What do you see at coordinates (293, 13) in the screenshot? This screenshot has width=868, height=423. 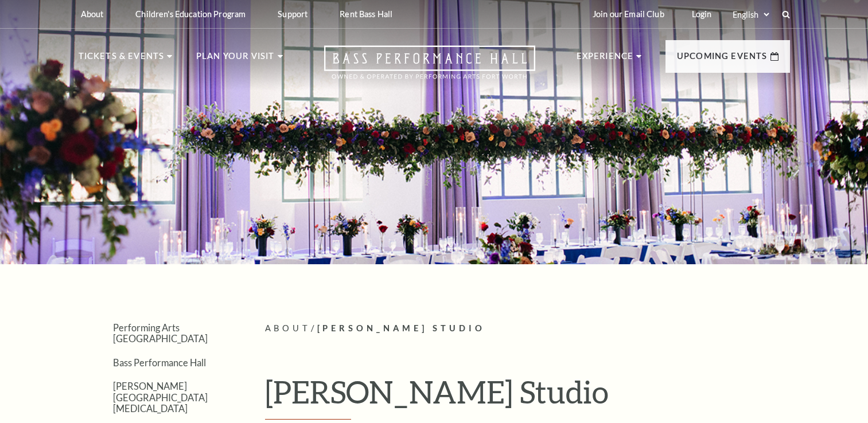 I see `p: Support` at bounding box center [293, 13].